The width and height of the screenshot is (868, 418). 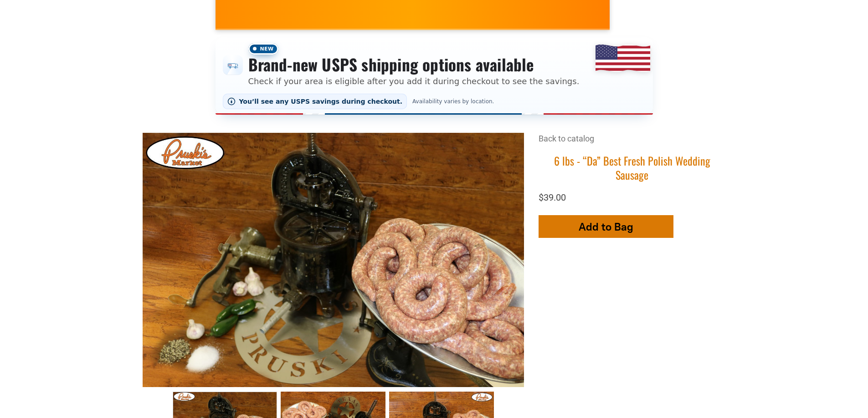 What do you see at coordinates (632, 143) in the screenshot?
I see `div: Breadcrumbs` at bounding box center [632, 143].